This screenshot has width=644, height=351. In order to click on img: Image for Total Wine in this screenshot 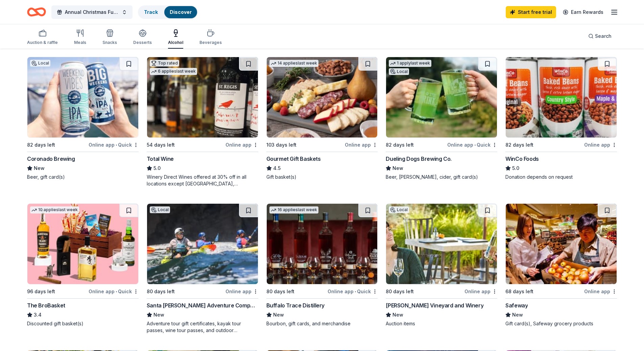, I will do `click(202, 97)`.